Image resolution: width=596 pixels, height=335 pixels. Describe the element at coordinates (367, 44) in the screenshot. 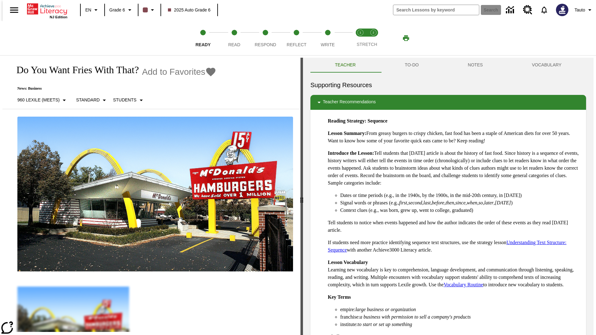

I see `span: STRETCH` at that location.